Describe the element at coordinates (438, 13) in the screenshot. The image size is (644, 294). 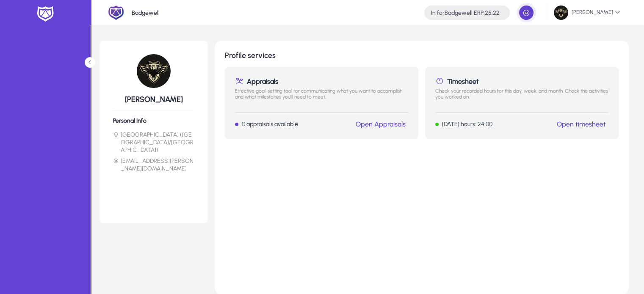
I see `span: In for` at that location.